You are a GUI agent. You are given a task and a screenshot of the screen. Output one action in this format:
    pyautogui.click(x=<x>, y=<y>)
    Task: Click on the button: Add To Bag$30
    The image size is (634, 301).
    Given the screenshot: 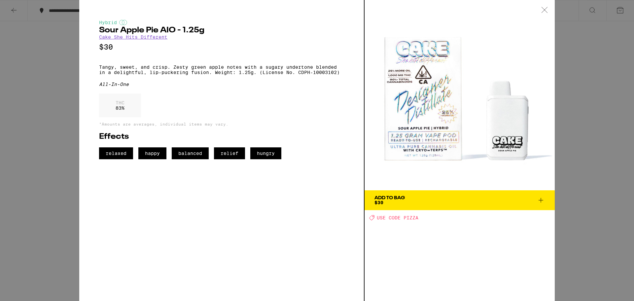 What is the action you would take?
    pyautogui.click(x=460, y=200)
    